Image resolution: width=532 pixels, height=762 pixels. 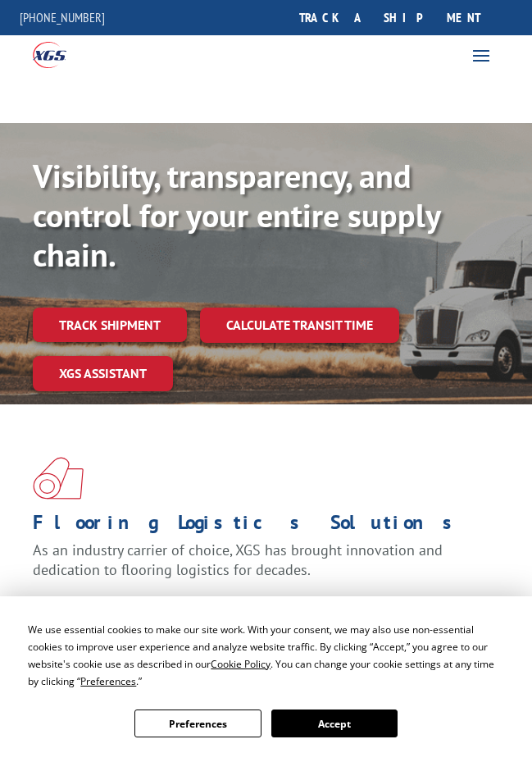 I want to click on img: xgs-icon-total-supply-chain-intelligence-red, so click(x=58, y=478).